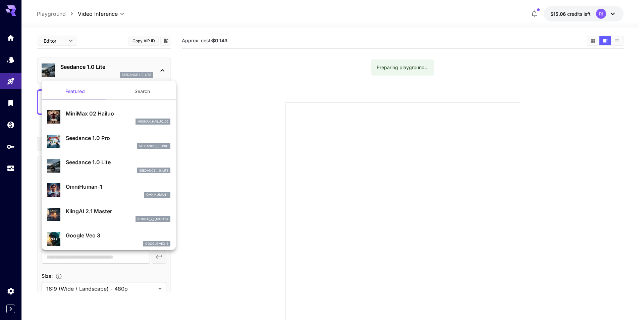 This screenshot has height=320, width=644. What do you see at coordinates (153, 219) in the screenshot?
I see `p: klingai_2_1_master` at bounding box center [153, 219].